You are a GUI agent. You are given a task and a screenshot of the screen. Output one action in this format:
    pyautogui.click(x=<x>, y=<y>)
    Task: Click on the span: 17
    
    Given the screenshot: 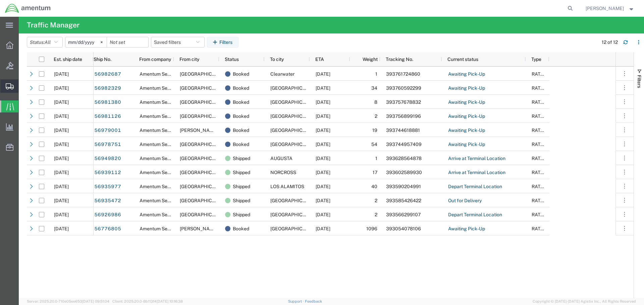 What is the action you would take?
    pyautogui.click(x=375, y=172)
    